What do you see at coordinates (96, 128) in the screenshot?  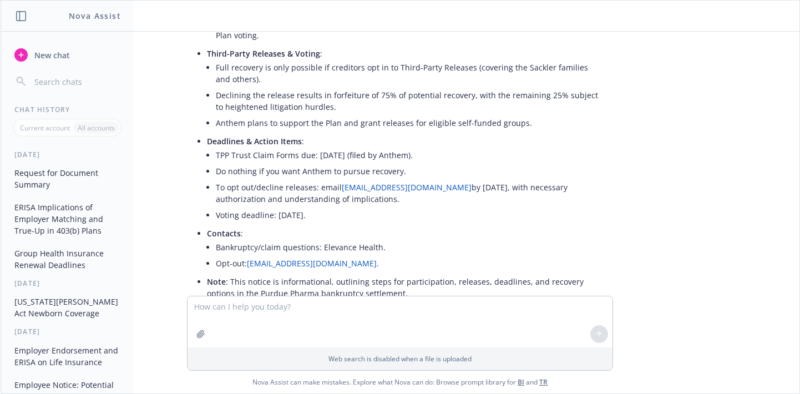 I see `p: All accounts` at bounding box center [96, 128].